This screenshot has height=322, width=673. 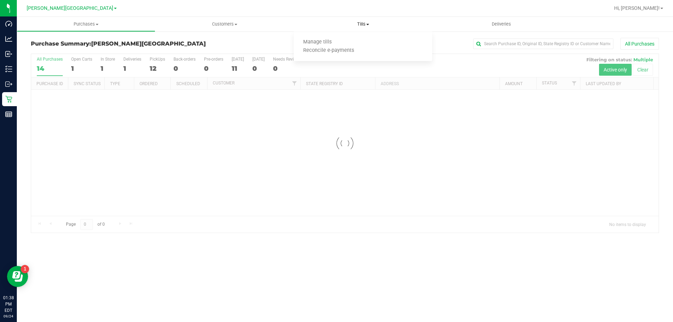 What do you see at coordinates (9, 54) in the screenshot?
I see `inline-svg: Inbound` at bounding box center [9, 54].